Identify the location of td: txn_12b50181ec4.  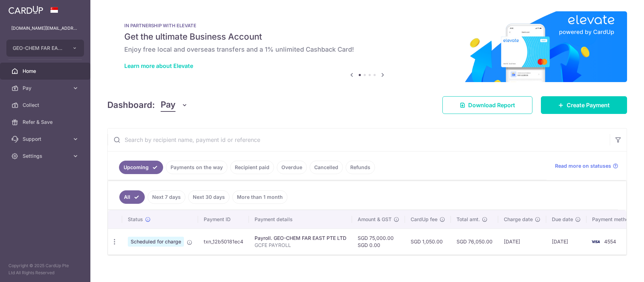
(223, 241).